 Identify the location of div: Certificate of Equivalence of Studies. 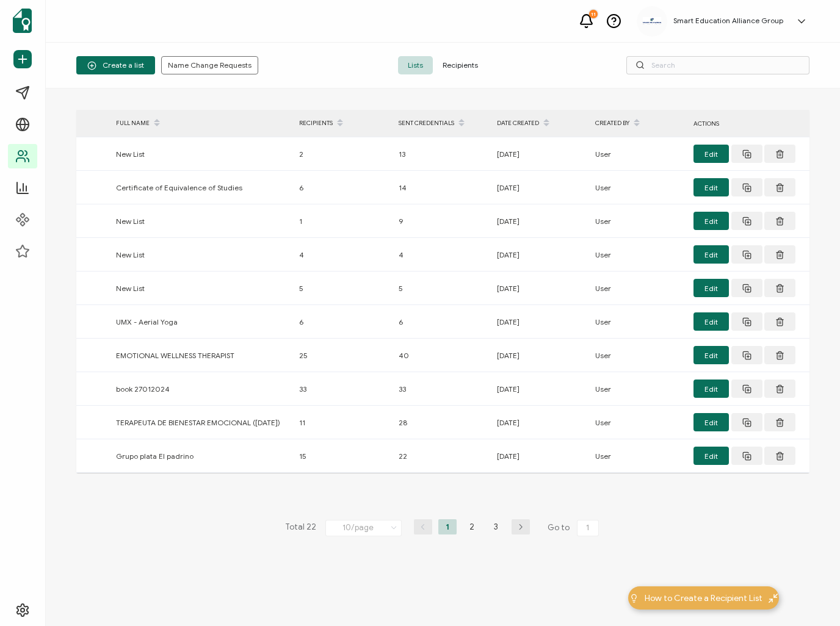
(202, 188).